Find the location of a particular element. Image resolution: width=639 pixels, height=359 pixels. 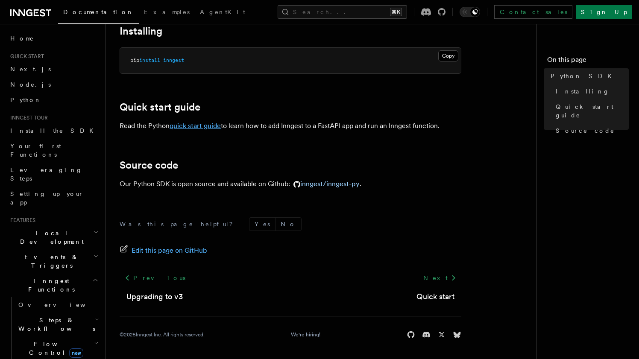

a: Your first Functions is located at coordinates (53, 150).